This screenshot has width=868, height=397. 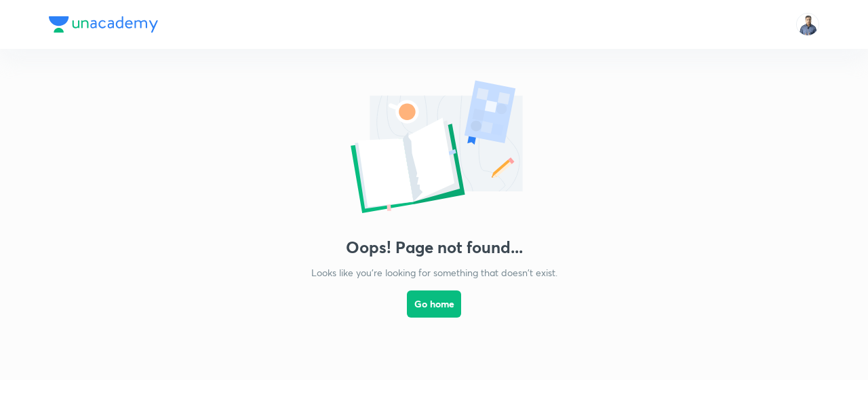 What do you see at coordinates (104, 24) in the screenshot?
I see `a: Company Logo` at bounding box center [104, 24].